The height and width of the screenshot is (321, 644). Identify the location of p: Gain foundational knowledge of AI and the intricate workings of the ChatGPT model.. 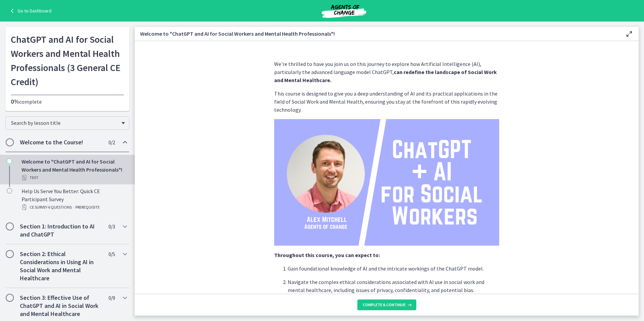
(394, 268).